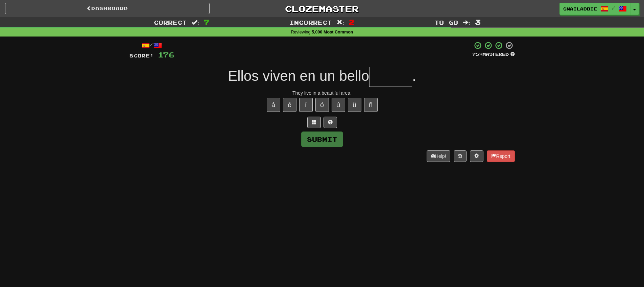  What do you see at coordinates (494, 54) in the screenshot?
I see `div: Mastered` at bounding box center [494, 54].